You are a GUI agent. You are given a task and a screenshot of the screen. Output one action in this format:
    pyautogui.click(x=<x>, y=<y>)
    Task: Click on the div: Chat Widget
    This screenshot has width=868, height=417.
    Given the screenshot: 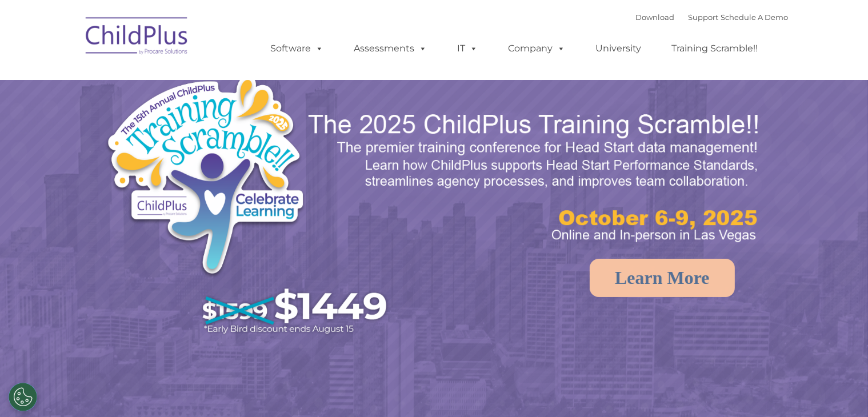 What is the action you would take?
    pyautogui.click(x=839, y=390)
    